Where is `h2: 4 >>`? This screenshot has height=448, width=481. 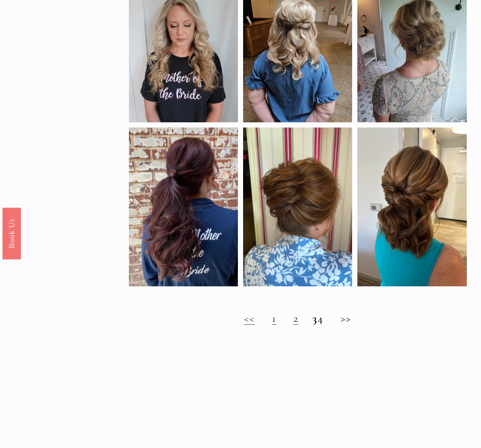 h2: 4 >> is located at coordinates (297, 319).